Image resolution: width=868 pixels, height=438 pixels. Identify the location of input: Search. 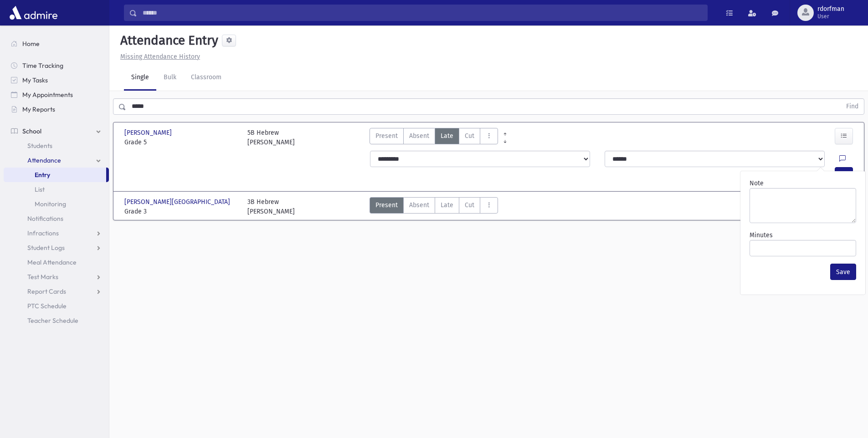
(422, 13).